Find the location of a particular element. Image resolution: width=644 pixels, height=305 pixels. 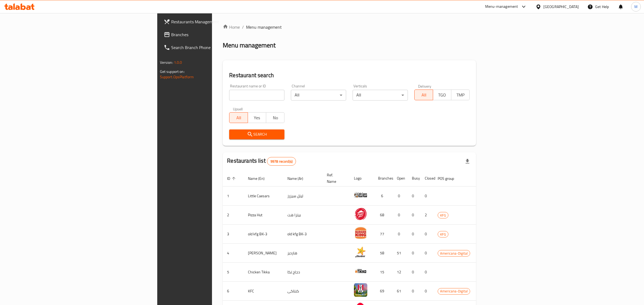

div: Export file is located at coordinates (467, 161).